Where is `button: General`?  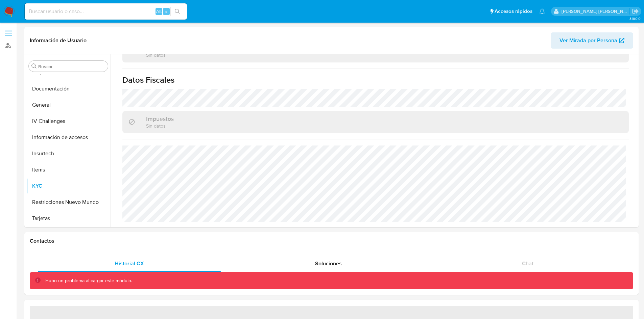 button: General is located at coordinates (68, 105).